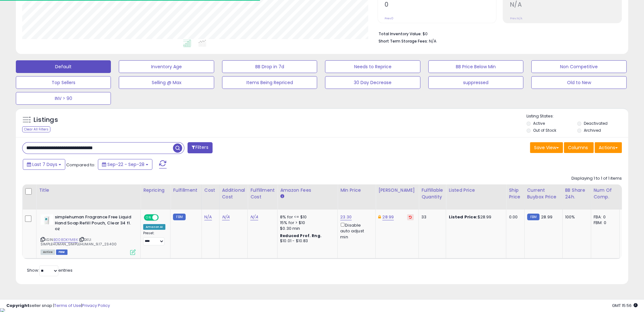 The width and height of the screenshot is (644, 312). What do you see at coordinates (578, 148) in the screenshot?
I see `span: Columns` at bounding box center [578, 148].